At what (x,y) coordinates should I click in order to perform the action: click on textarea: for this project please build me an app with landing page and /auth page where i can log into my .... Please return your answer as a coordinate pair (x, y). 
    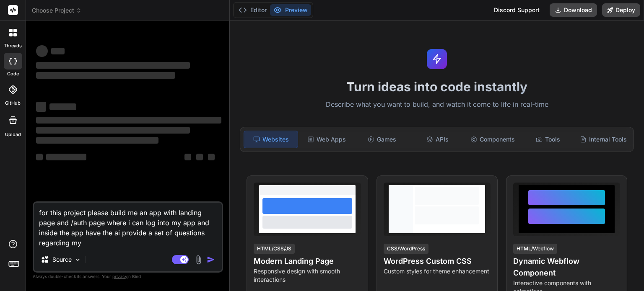
    Looking at the image, I should click on (128, 225).